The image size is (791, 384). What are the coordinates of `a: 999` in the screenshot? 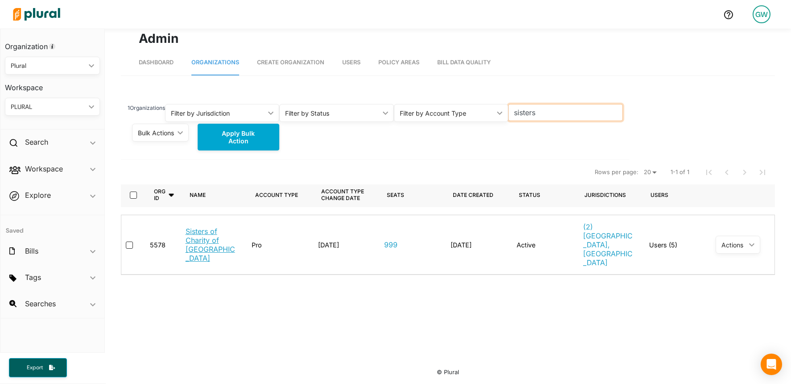 It's located at (391, 244).